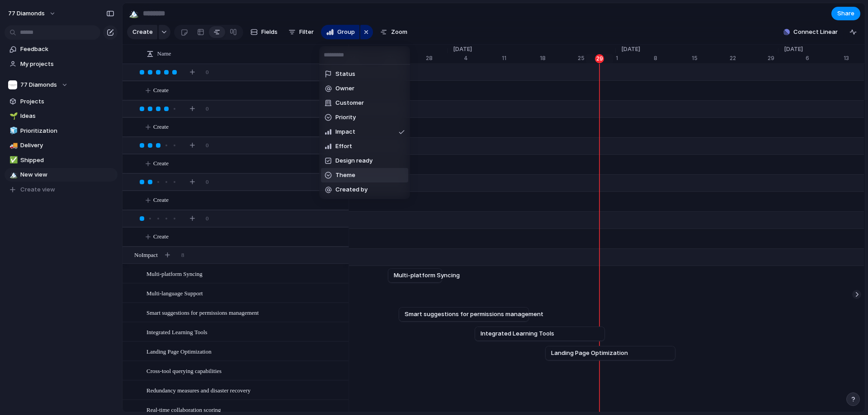 Image resolution: width=868 pixels, height=415 pixels. What do you see at coordinates (346, 74) in the screenshot?
I see `span: Status` at bounding box center [346, 74].